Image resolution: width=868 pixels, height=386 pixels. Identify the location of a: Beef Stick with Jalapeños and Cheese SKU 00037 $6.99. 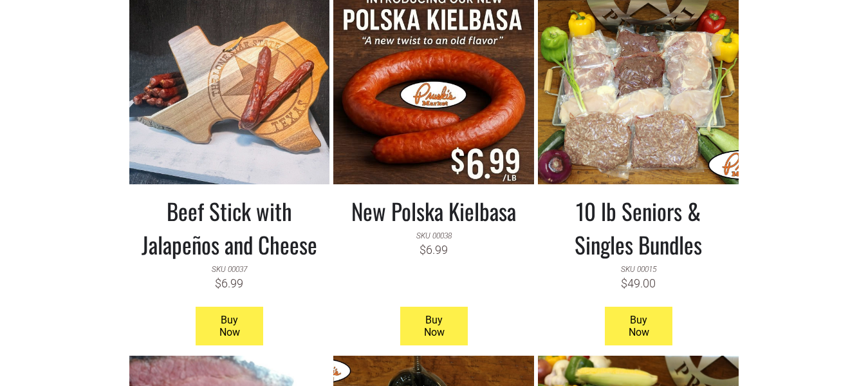
(229, 242).